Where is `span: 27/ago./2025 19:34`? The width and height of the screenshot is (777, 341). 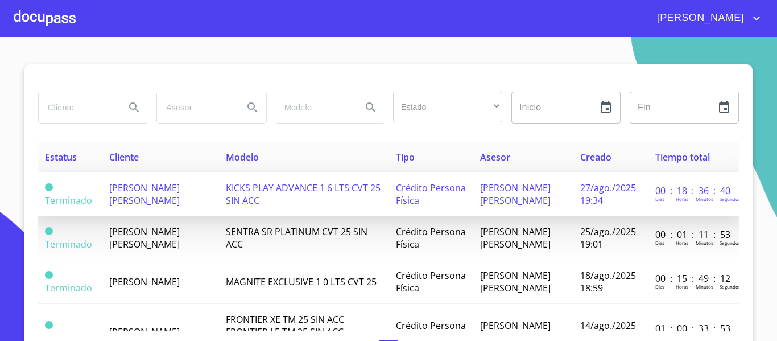
span: 27/ago./2025 19:34 is located at coordinates (608, 194).